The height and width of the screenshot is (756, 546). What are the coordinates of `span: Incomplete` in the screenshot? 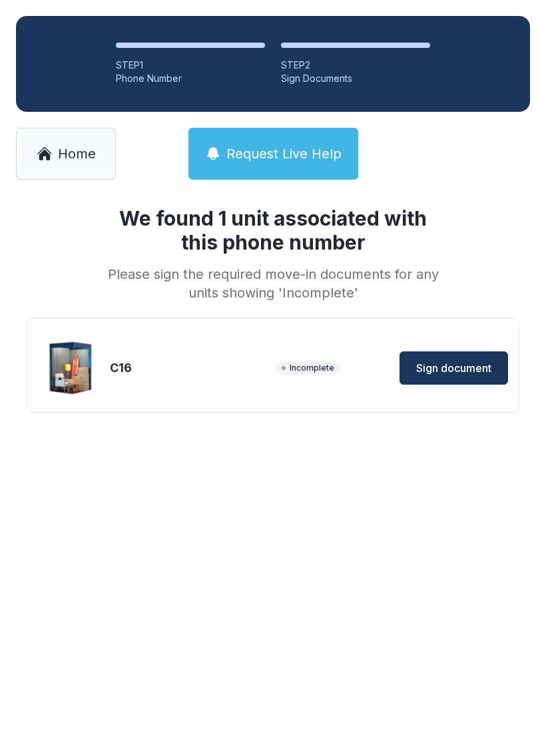 It's located at (308, 368).